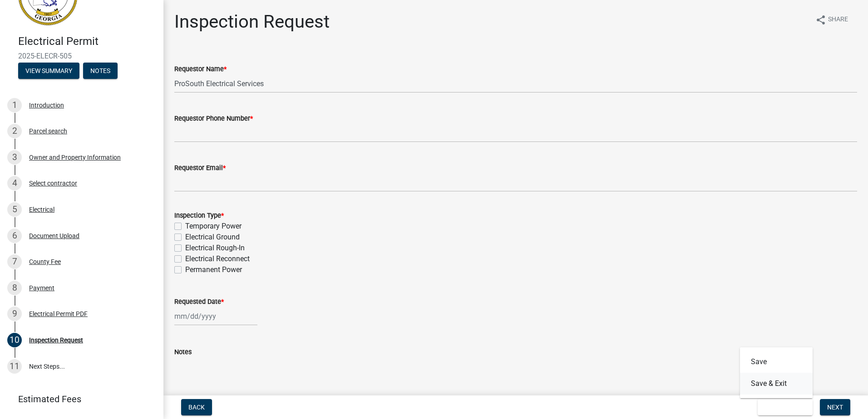  Describe the element at coordinates (54, 236) in the screenshot. I see `div: Document Upload` at that location.